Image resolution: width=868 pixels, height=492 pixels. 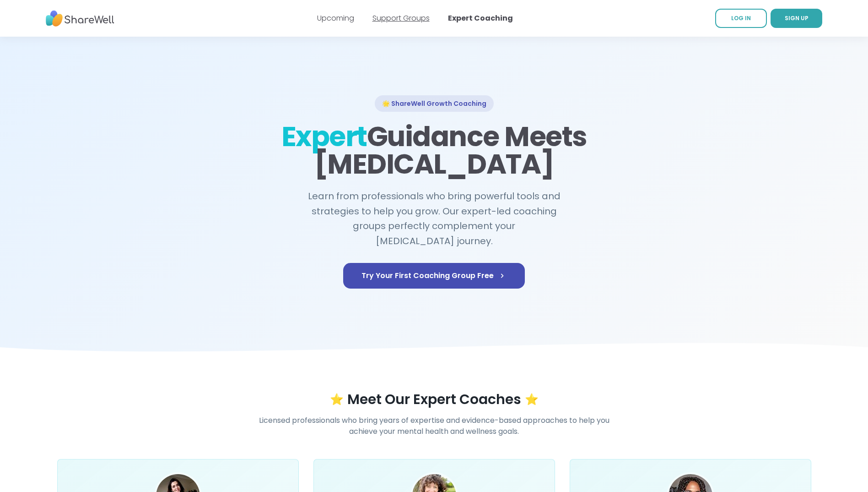 I want to click on span: SIGN UP, so click(x=796, y=18).